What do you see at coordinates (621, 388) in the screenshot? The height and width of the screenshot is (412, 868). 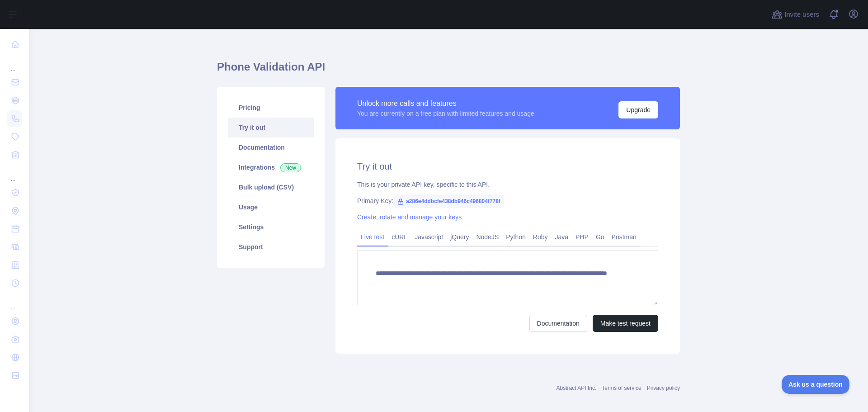 I see `a: Terms of service` at bounding box center [621, 388].